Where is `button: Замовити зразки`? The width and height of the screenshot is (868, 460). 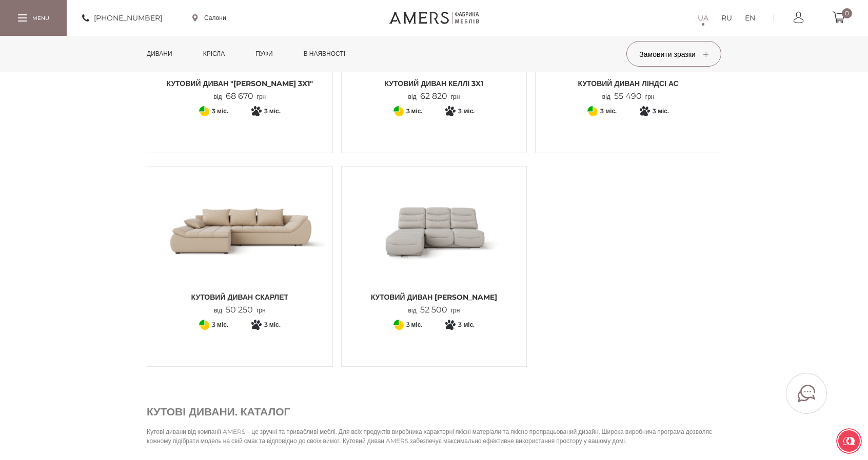 button: Замовити зразки is located at coordinates (673, 54).